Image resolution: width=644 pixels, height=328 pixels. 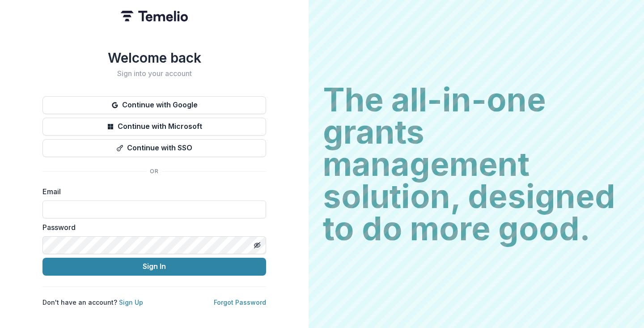 I want to click on button: Continue with SSO, so click(x=154, y=148).